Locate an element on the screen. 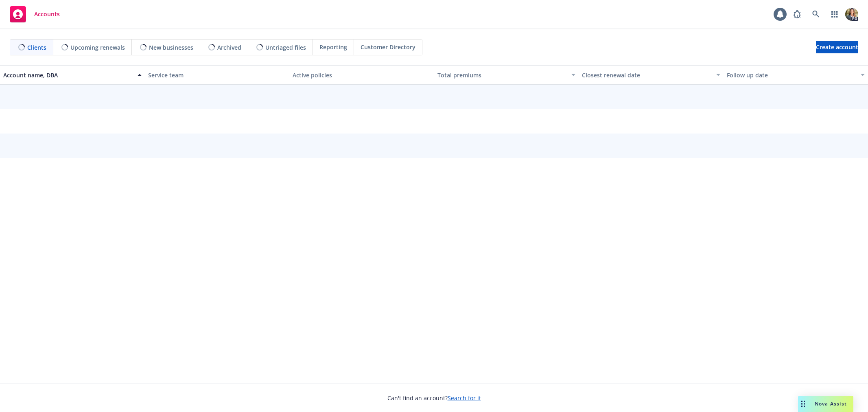  span: Archived is located at coordinates (229, 47).